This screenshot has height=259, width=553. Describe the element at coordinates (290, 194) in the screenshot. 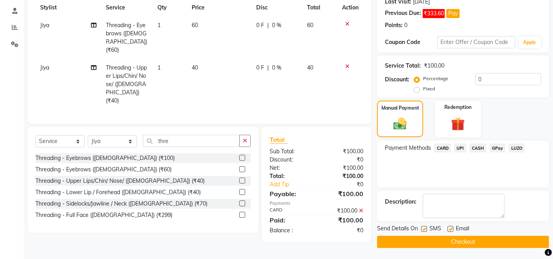

I see `div: Payable:` at that location.